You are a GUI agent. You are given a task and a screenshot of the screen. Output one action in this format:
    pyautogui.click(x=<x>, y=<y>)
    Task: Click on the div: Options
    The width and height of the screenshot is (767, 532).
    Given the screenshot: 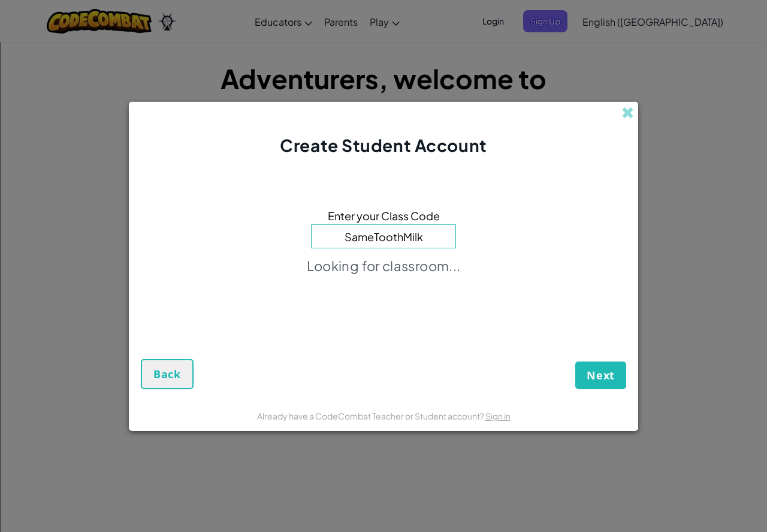 What is the action you would take?
    pyautogui.click(x=384, y=53)
    